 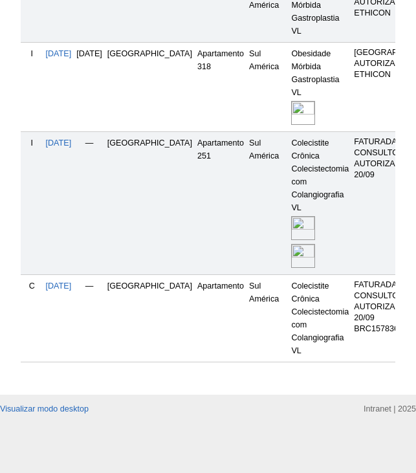 What do you see at coordinates (32, 286) in the screenshot?
I see `div: C` at bounding box center [32, 286].